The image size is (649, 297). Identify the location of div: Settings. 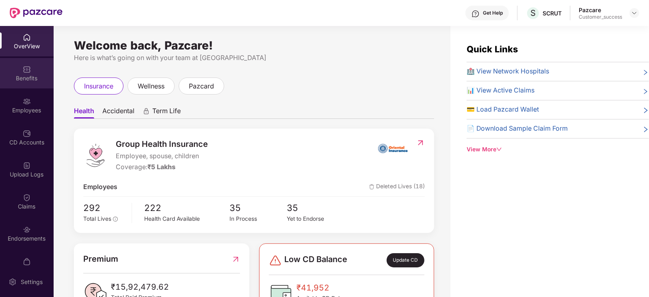
(32, 282).